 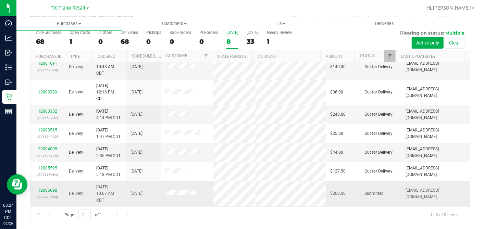 What do you see at coordinates (83, 215) in the screenshot?
I see `span: Page of 1` at bounding box center [83, 215].